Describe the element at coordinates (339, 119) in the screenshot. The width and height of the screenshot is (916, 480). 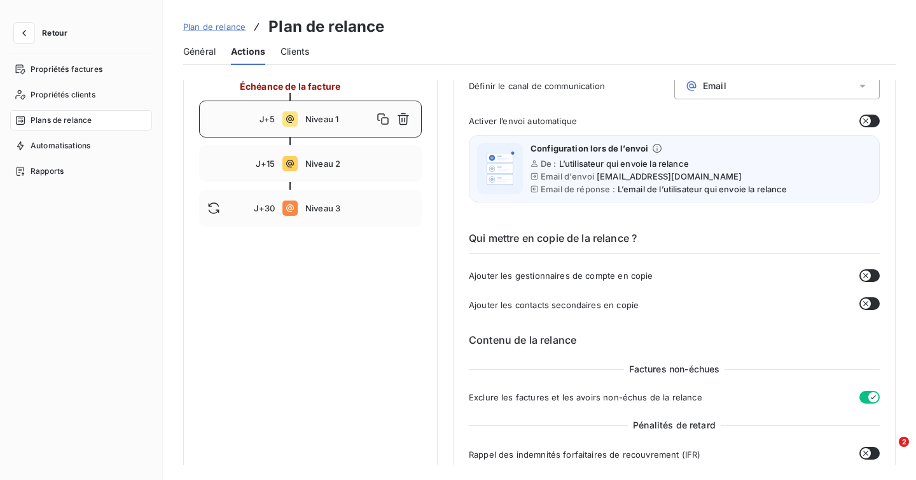
I see `span: Niveau 1` at that location.